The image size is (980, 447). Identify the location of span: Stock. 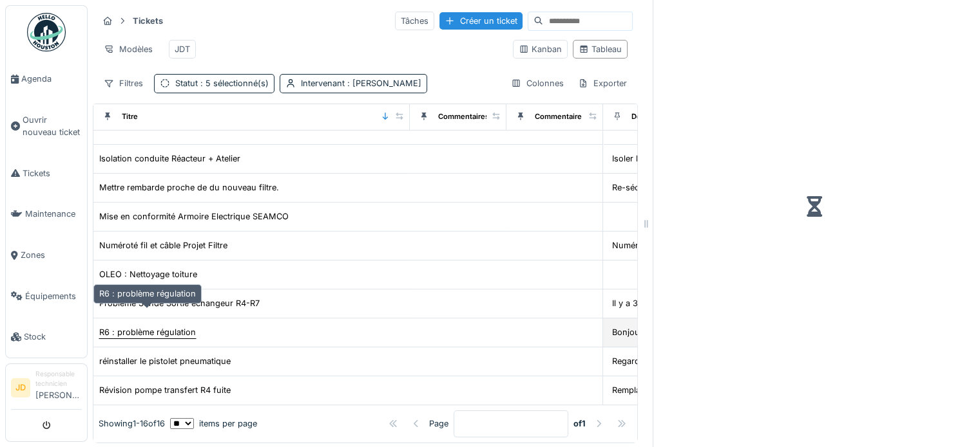
(53, 337).